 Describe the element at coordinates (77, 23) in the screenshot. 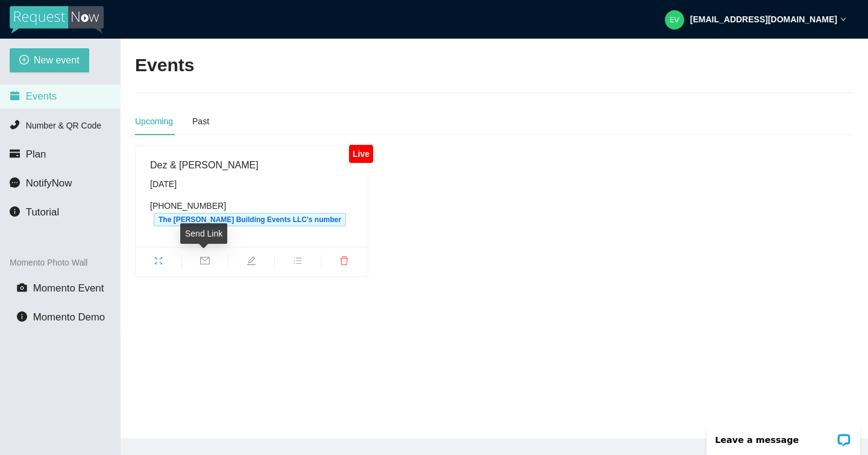

I see `p: Leave a message` at that location.